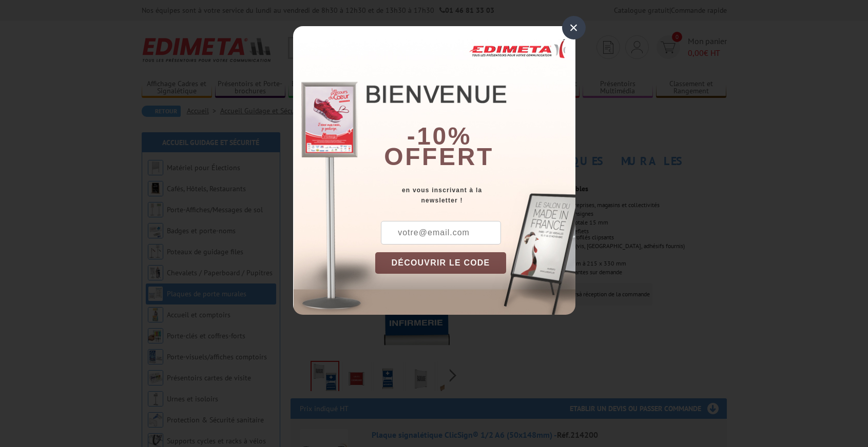  I want to click on input: votre@email.com, so click(441, 233).